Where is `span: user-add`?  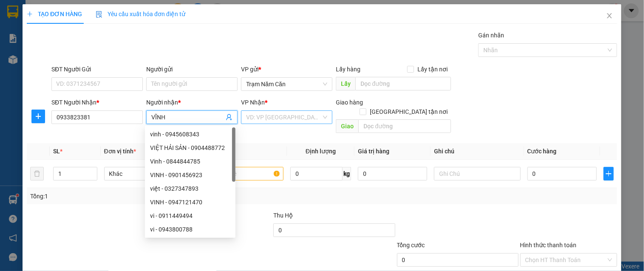 span: user-add is located at coordinates (229, 117).